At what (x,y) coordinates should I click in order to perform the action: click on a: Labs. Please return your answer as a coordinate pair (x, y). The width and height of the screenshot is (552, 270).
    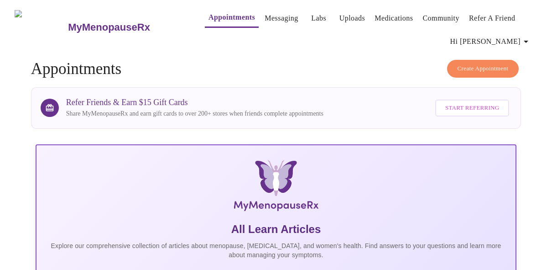
    Looking at the image, I should click on (318, 18).